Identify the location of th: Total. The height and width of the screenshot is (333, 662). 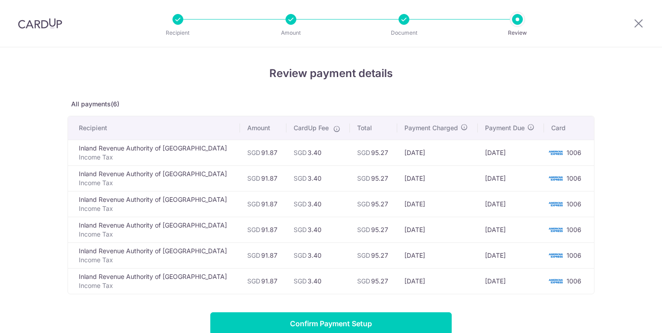
(373, 128).